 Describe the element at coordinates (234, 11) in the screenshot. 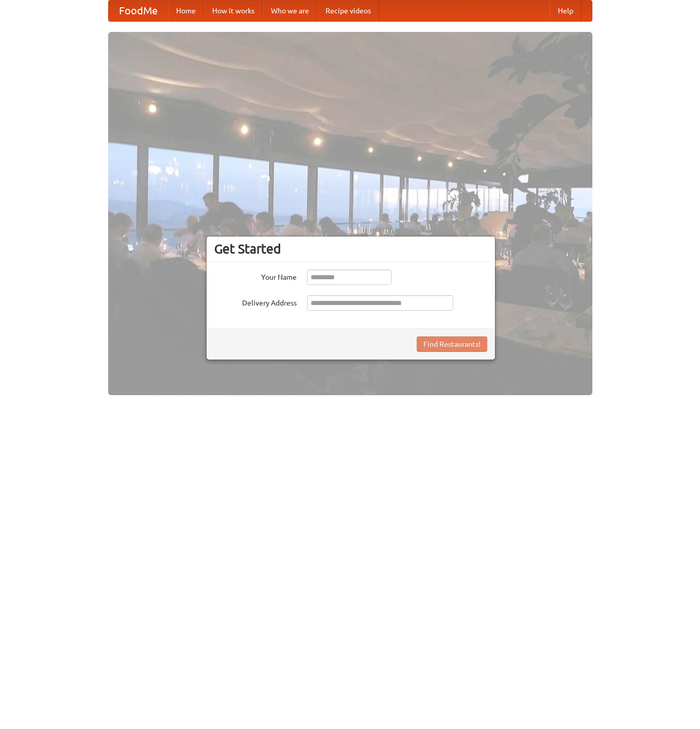

I see `a: How it works` at that location.